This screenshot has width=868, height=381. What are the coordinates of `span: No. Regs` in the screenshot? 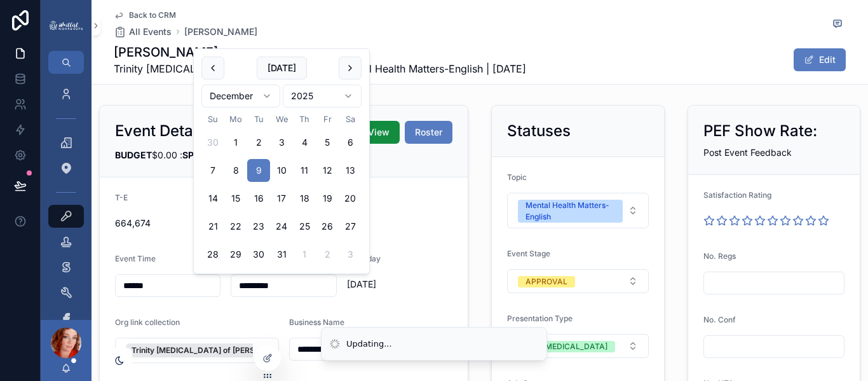 It's located at (720, 256).